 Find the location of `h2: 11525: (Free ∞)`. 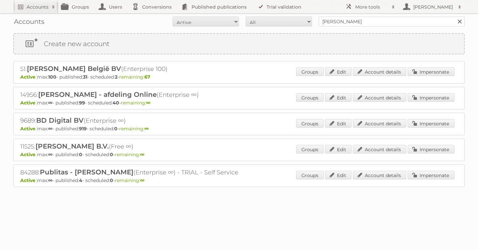

h2: 11525: (Free ∞) is located at coordinates (136, 147).